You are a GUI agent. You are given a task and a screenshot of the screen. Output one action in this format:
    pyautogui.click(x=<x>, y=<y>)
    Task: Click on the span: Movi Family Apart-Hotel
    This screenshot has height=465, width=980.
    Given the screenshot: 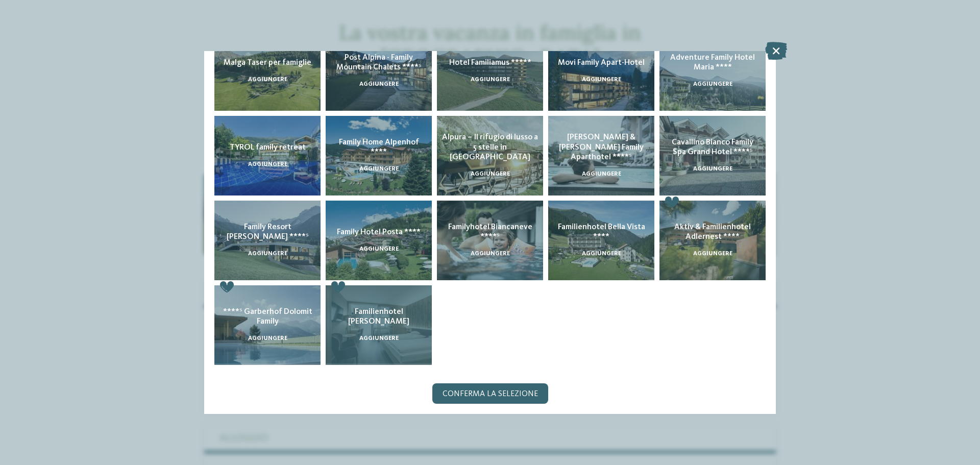 What is the action you would take?
    pyautogui.click(x=601, y=63)
    